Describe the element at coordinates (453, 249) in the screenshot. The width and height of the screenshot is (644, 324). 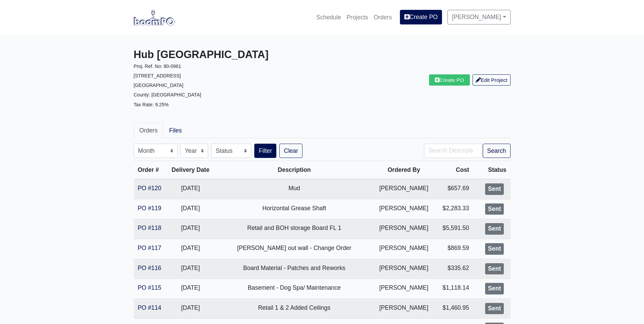
I see `td: $869.59` at that location.